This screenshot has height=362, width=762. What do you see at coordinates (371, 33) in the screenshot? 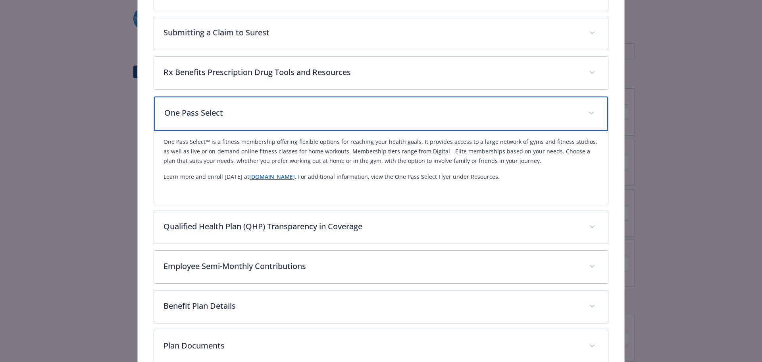
I see `p: Submitting a Claim to Surest` at bounding box center [371, 33].